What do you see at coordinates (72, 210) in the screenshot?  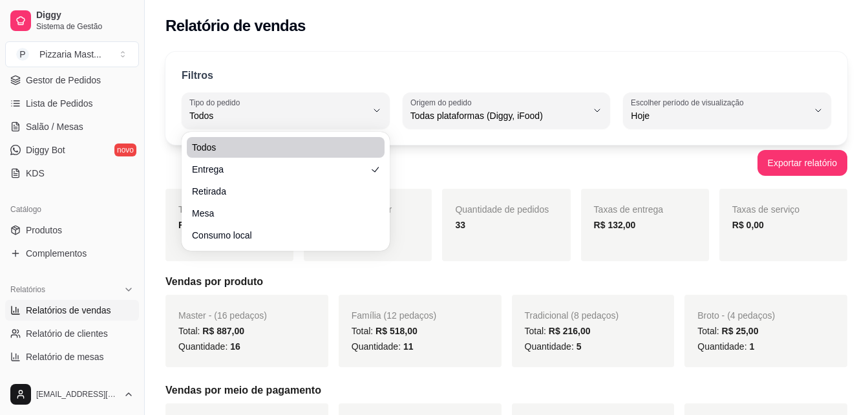 I see `div: Catálogo` at bounding box center [72, 210].